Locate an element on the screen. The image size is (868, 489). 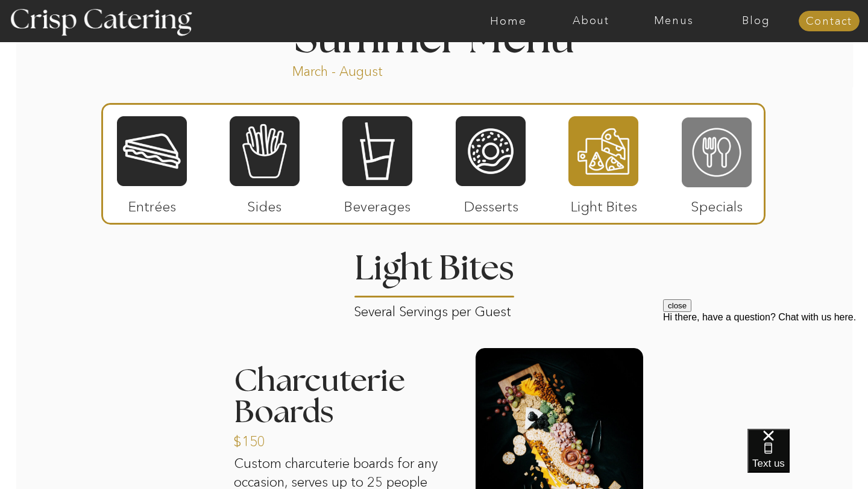
p: Entrées is located at coordinates (152, 204).